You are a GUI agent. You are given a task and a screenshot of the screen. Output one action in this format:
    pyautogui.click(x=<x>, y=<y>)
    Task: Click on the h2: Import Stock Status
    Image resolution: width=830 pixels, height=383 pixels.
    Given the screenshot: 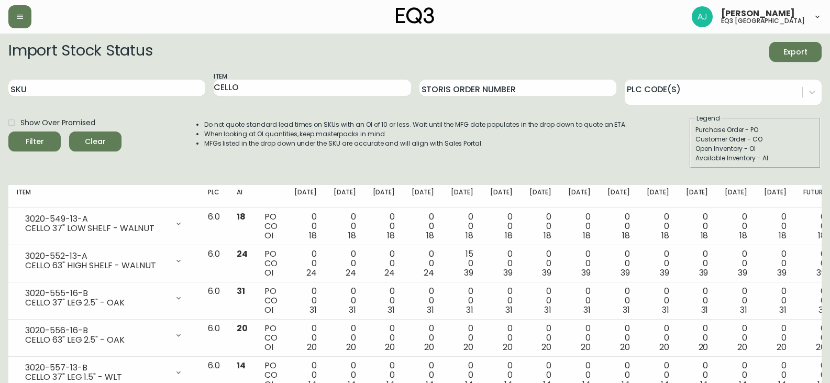 What is the action you would take?
    pyautogui.click(x=80, y=52)
    